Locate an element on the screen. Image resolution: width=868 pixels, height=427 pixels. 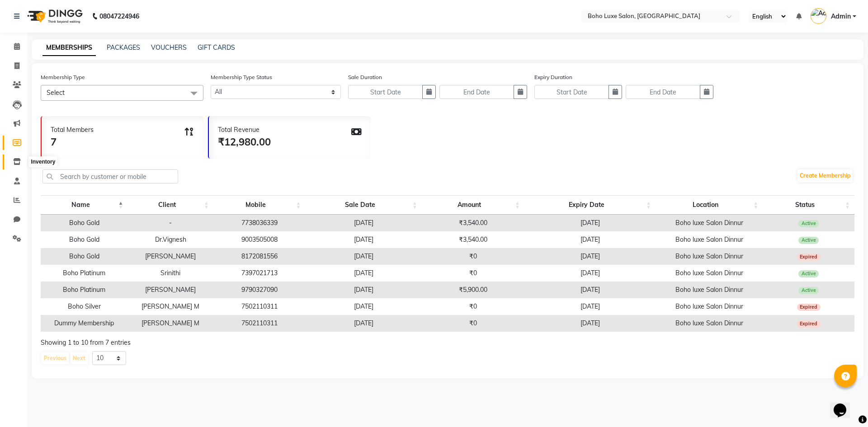
th: Location: activate to sort column ascending is located at coordinates (709, 205).